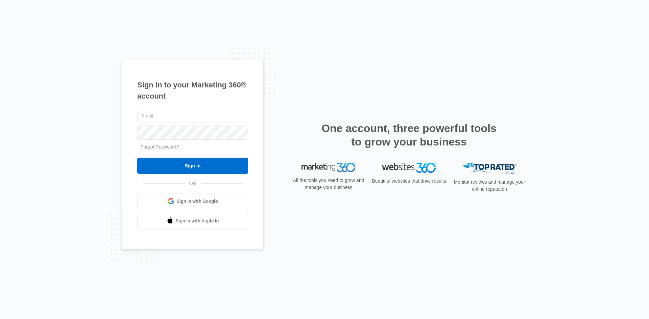  Describe the element at coordinates (409, 168) in the screenshot. I see `img: Websites 360` at that location.